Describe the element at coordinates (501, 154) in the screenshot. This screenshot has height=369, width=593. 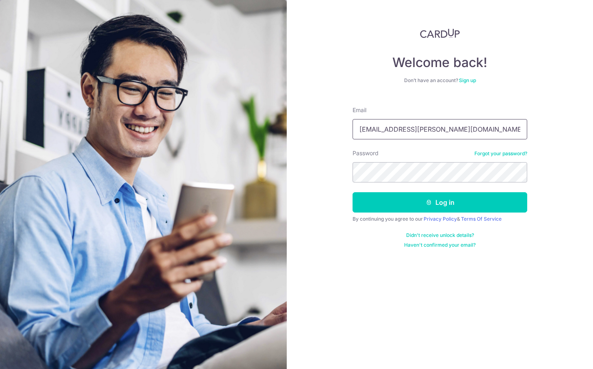
I see `a: Forgot your password?` at that location.